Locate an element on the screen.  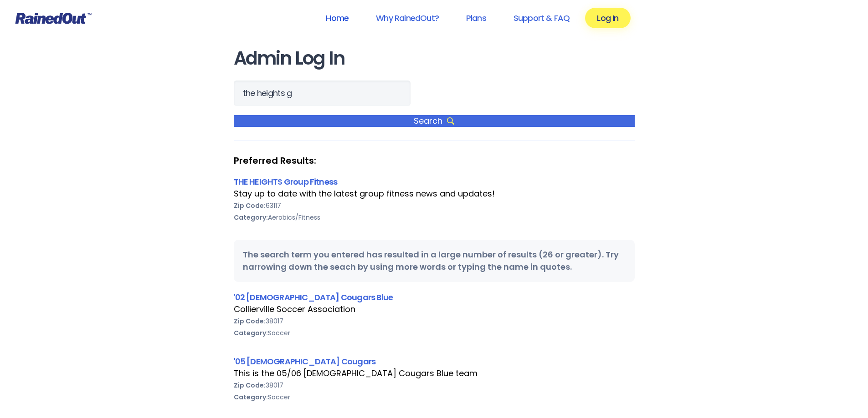
div: The search term you entered has resulted in a large number of results (26 or greater). Try narrow... is located at coordinates (434, 261).